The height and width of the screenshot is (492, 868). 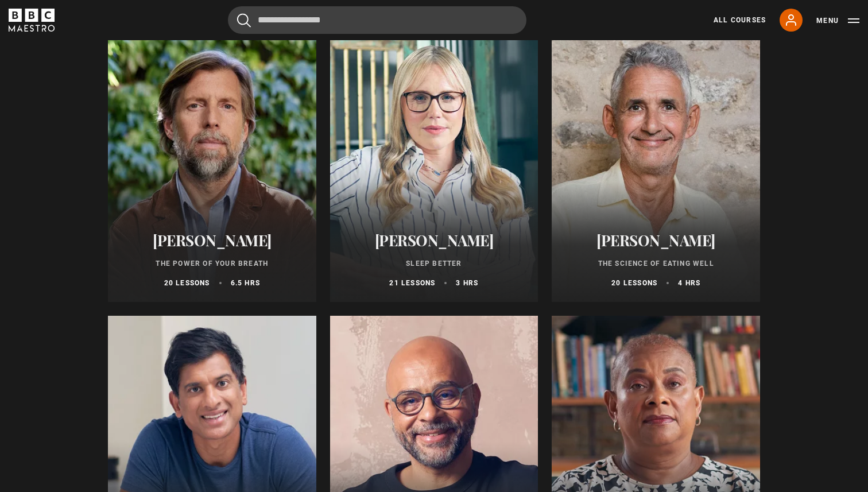 I want to click on p: 4 hrs, so click(x=689, y=283).